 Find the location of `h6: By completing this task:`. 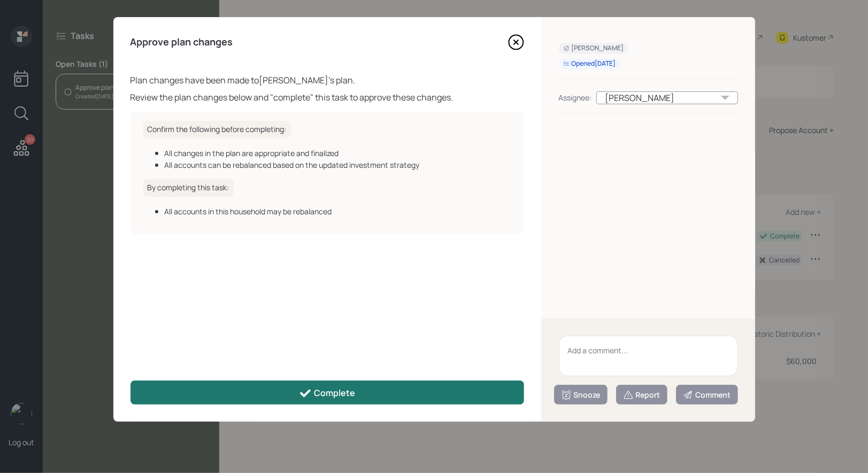

h6: By completing this task: is located at coordinates (188, 188).